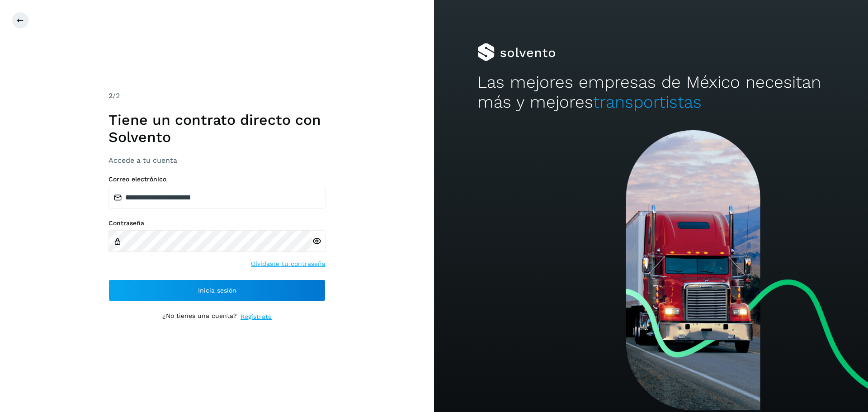  I want to click on span: Inicia sesión, so click(217, 290).